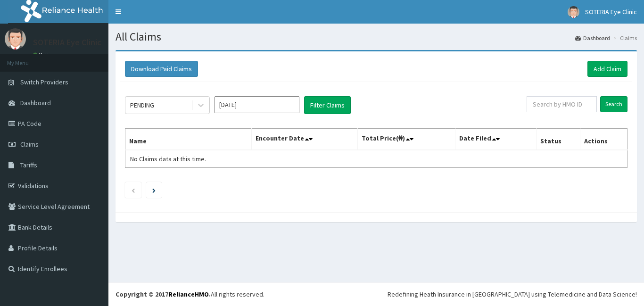 The height and width of the screenshot is (306, 644). Describe the element at coordinates (607, 69) in the screenshot. I see `a: Add Claim` at that location.